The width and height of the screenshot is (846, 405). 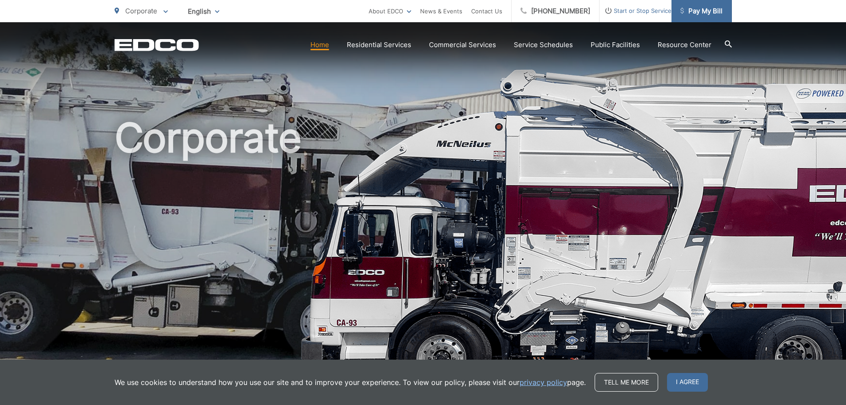 I want to click on a: News & Events, so click(x=441, y=11).